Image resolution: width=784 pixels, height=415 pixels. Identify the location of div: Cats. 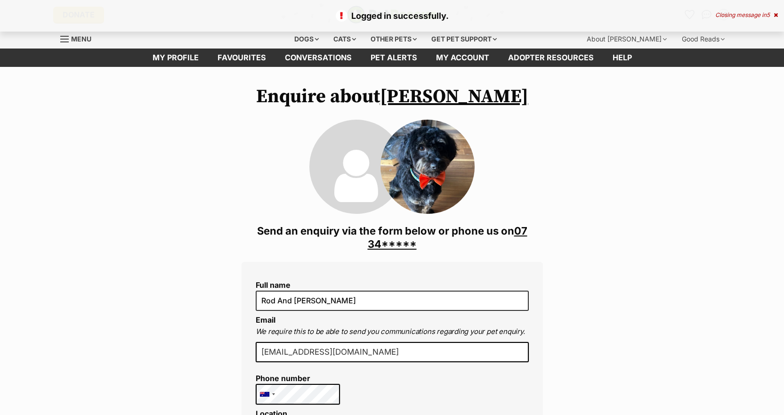
(345, 39).